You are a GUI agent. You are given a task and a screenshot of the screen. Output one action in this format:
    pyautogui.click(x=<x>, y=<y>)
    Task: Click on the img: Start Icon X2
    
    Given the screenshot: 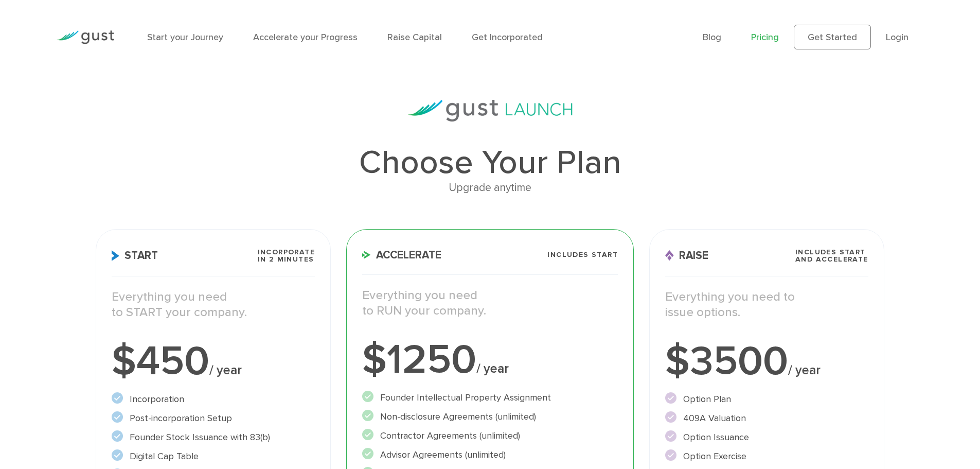 What is the action you would take?
    pyautogui.click(x=115, y=256)
    